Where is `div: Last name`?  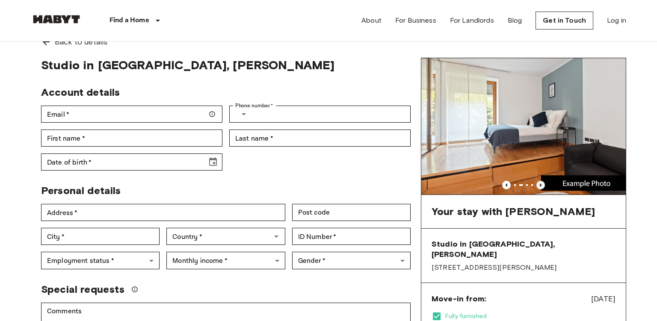 div: Last name is located at coordinates (320, 138).